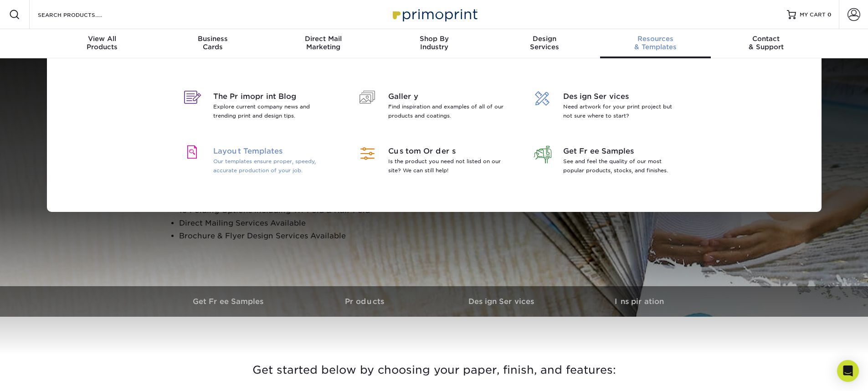 This screenshot has height=391, width=868. Describe the element at coordinates (610, 107) in the screenshot. I see `a: Design Services Need artwork for your print project but not sure where to start?` at that location.